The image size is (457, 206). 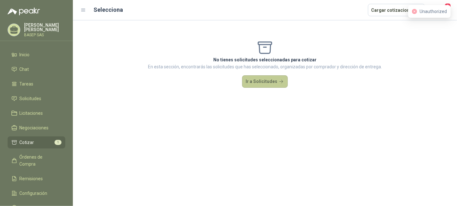 I want to click on span: Unauthorized, so click(x=434, y=11).